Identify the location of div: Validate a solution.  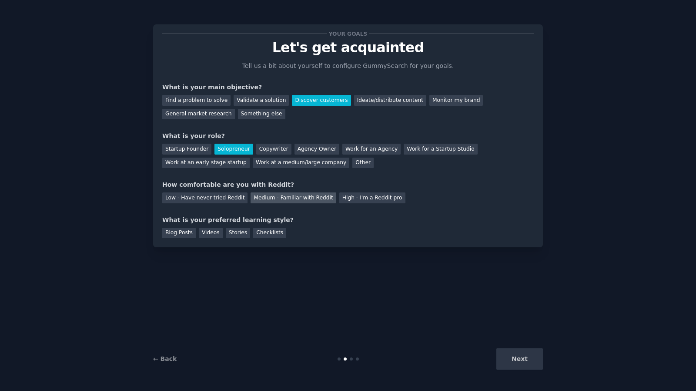
(261, 100).